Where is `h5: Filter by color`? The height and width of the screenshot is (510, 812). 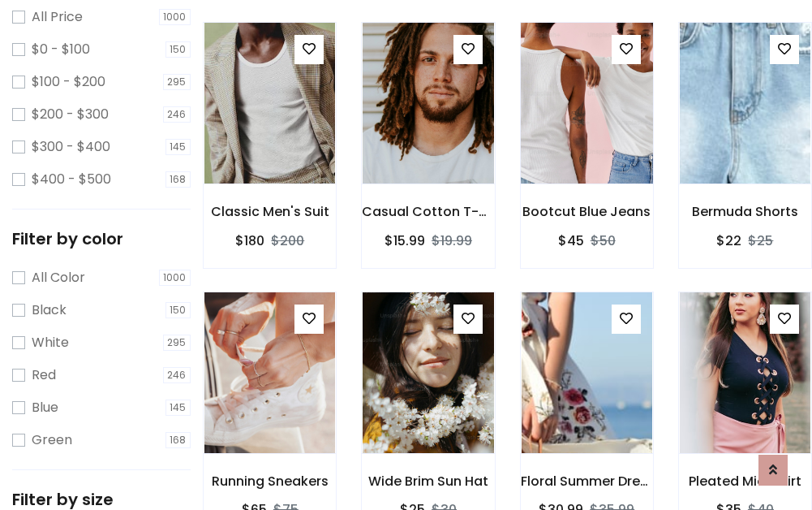 h5: Filter by color is located at coordinates (101, 239).